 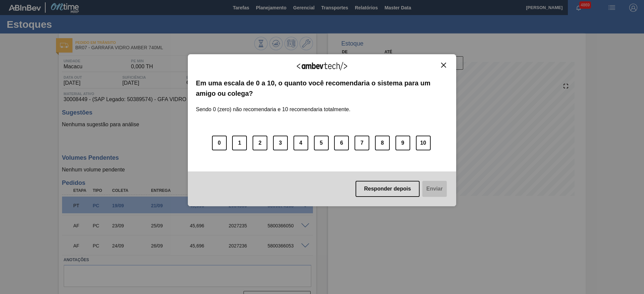 I want to click on button: 4, so click(x=301, y=143).